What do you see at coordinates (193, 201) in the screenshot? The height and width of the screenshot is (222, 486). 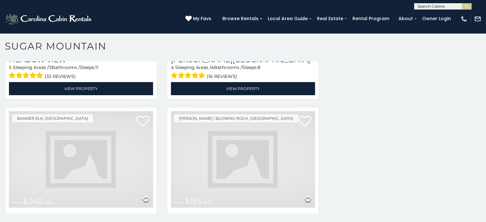 I see `span: $155` at bounding box center [193, 201].